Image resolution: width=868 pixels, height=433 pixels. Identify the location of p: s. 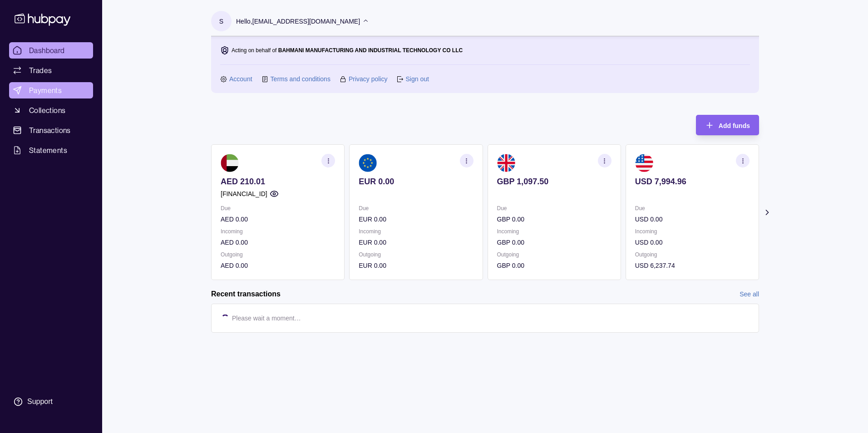
(221, 21).